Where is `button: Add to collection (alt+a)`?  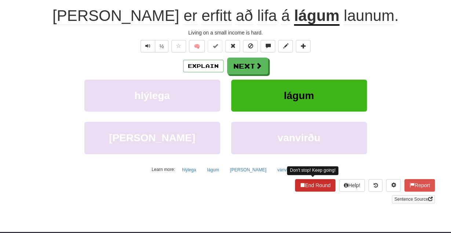
button: Add to collection (alt+a) is located at coordinates (303, 46).